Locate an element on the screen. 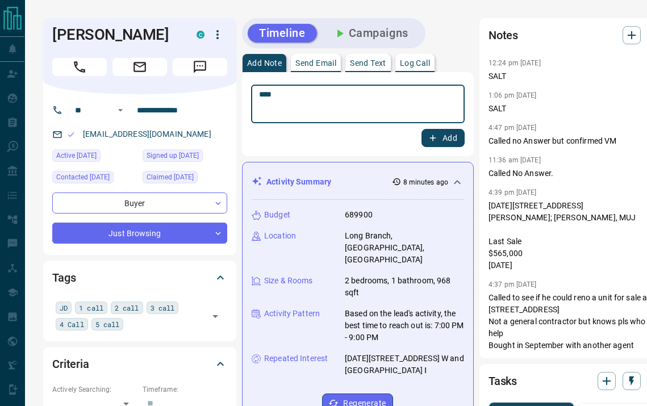  p: Size & Rooms is located at coordinates (289, 281).